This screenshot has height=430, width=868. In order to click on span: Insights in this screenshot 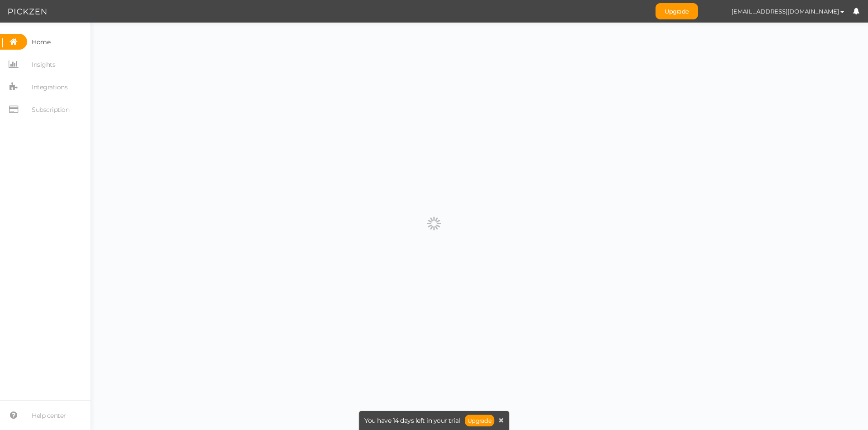, I will do `click(44, 64)`.